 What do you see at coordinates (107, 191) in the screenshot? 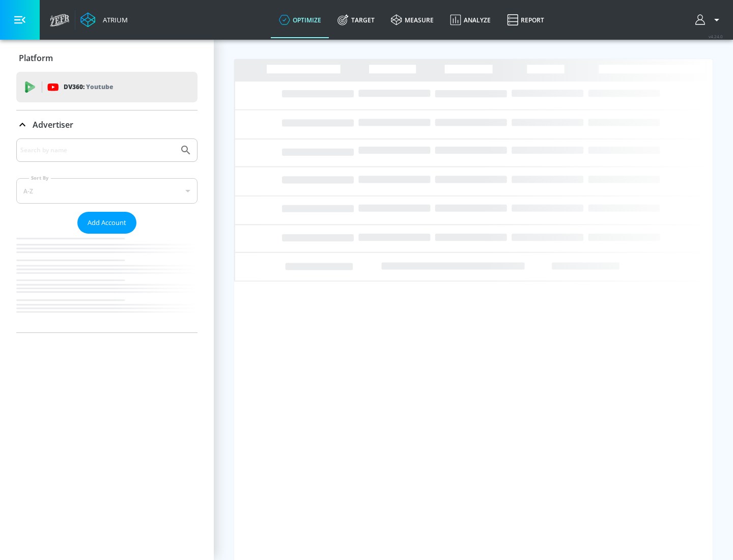
I see `div: A-Z` at bounding box center [107, 191].